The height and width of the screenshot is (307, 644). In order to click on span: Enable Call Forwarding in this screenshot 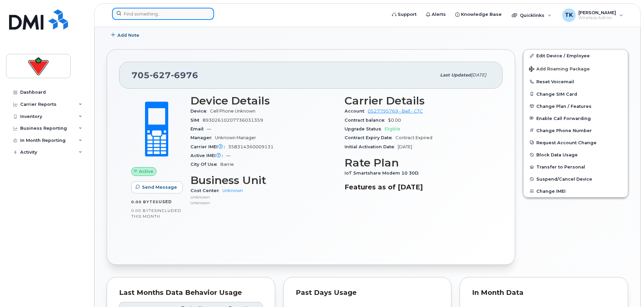, I will do `click(564, 118)`.